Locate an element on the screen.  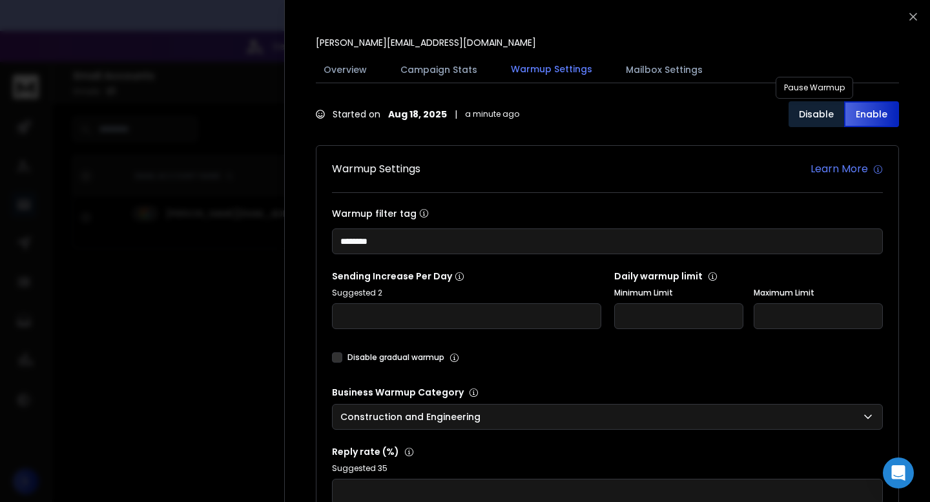
p: Daily warmup limit is located at coordinates (748, 276).